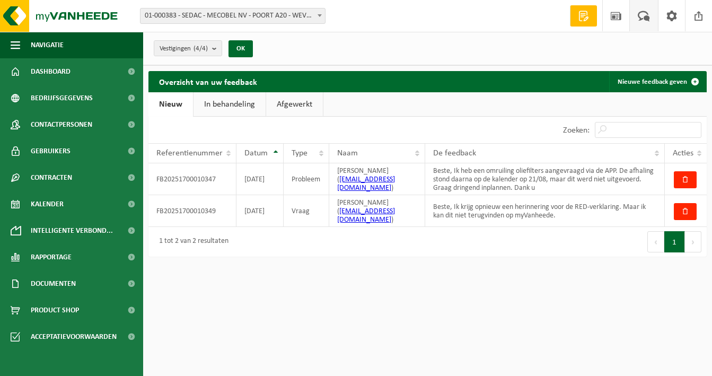 Image resolution: width=712 pixels, height=376 pixels. Describe the element at coordinates (51, 178) in the screenshot. I see `span: Contracten` at that location.